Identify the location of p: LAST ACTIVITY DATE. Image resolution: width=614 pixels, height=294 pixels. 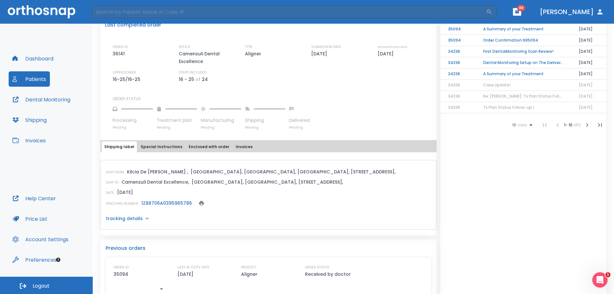
(193, 267).